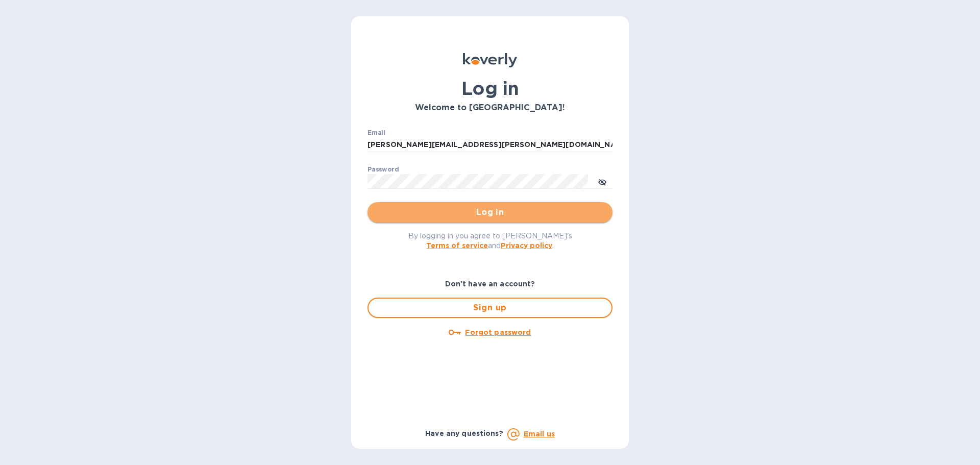 Image resolution: width=980 pixels, height=465 pixels. I want to click on button: toggle password visibility, so click(602, 182).